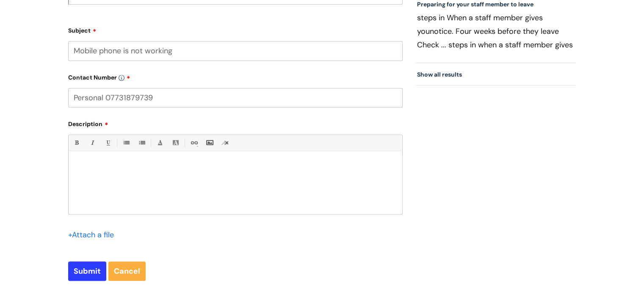 Image resolution: width=644 pixels, height=294 pixels. What do you see at coordinates (209, 143) in the screenshot?
I see `a: Insert Image...` at bounding box center [209, 143].